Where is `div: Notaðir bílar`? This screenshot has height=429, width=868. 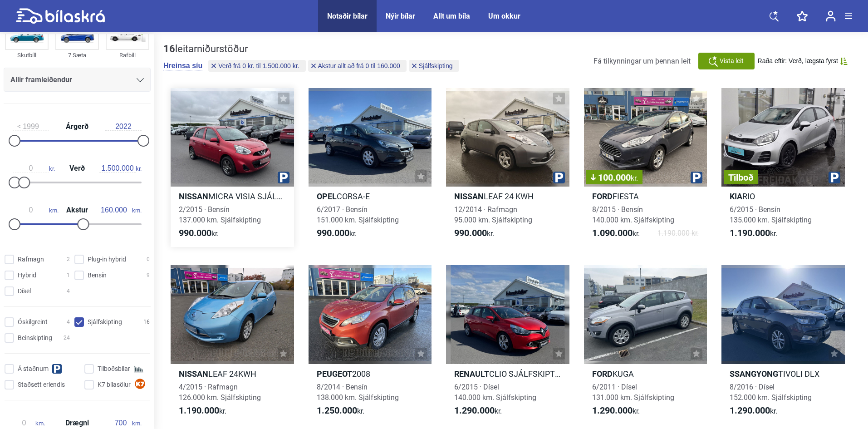 div: Notaðir bílar is located at coordinates (347, 16).